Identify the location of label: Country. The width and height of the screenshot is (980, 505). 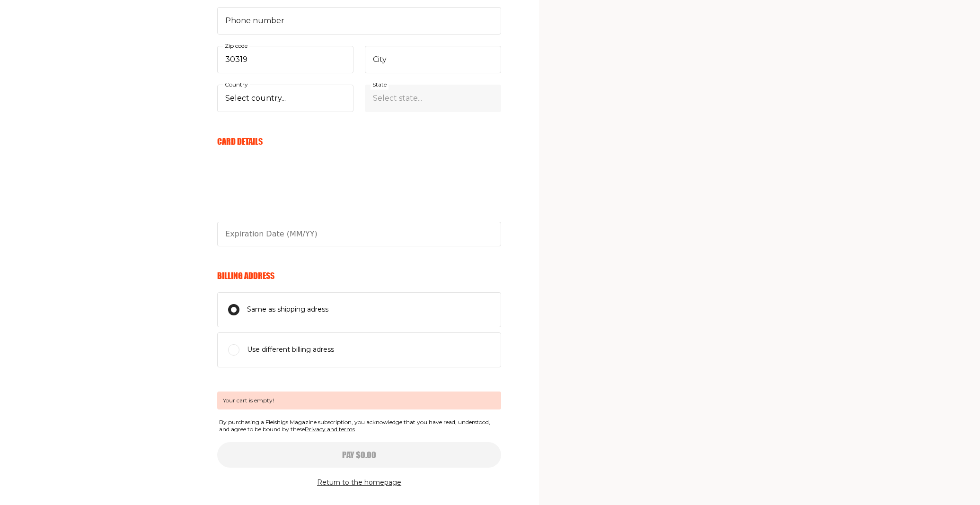
(237, 84).